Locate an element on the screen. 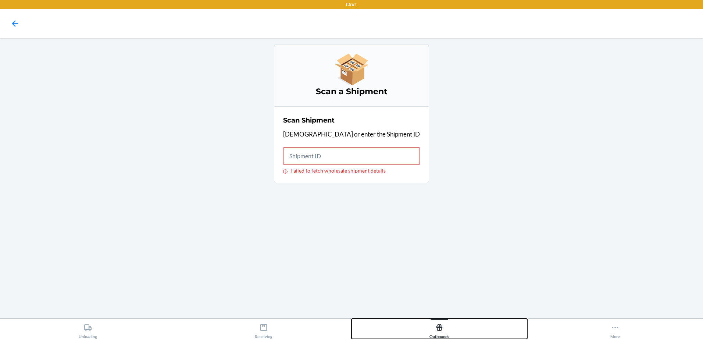 Image resolution: width=703 pixels, height=340 pixels. h3: Scan a Shipment is located at coordinates (352, 92).